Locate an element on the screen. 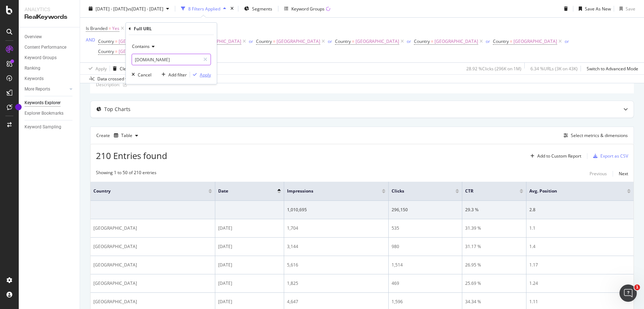 Image resolution: width=644 pixels, height=309 pixels. div: Data crossed with the Crawl is located at coordinates (125, 79).